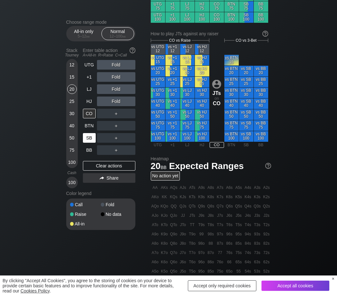 This screenshot has height=296, width=337. What do you see at coordinates (248, 206) in the screenshot?
I see `div: Q4s` at bounding box center [248, 206].